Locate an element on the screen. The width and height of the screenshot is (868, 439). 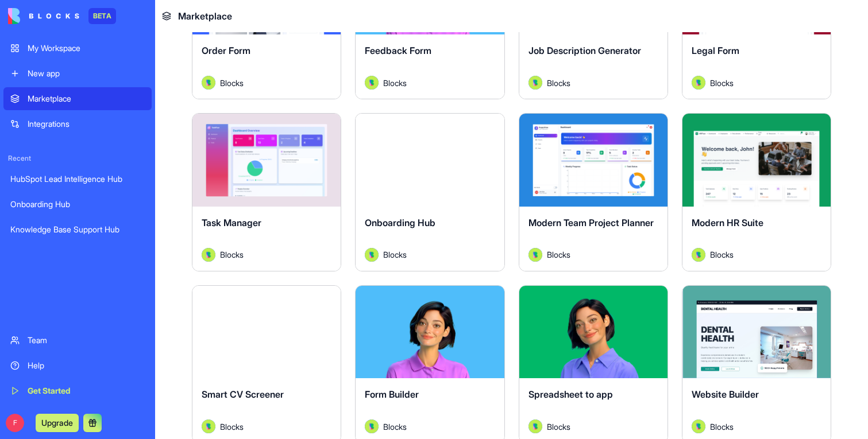
a: BETA is located at coordinates (62, 16).